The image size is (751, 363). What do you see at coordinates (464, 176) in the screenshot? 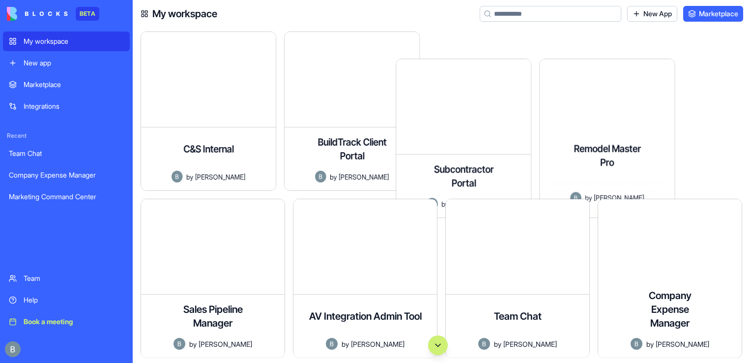
I see `h4: Subcontractor Portal` at bounding box center [464, 176].